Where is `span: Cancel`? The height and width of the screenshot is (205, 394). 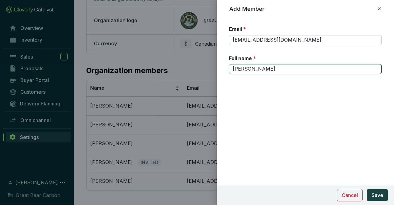
span: Cancel is located at coordinates (350, 195).